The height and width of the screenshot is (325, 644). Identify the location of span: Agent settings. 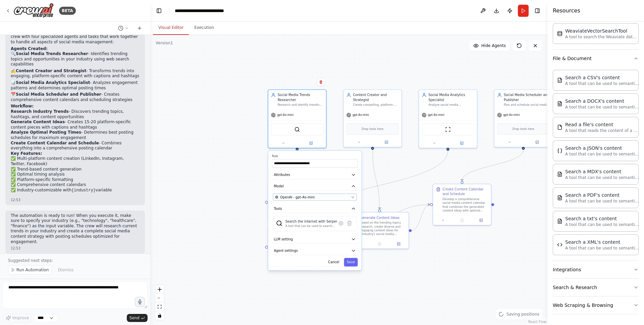
(285, 251).